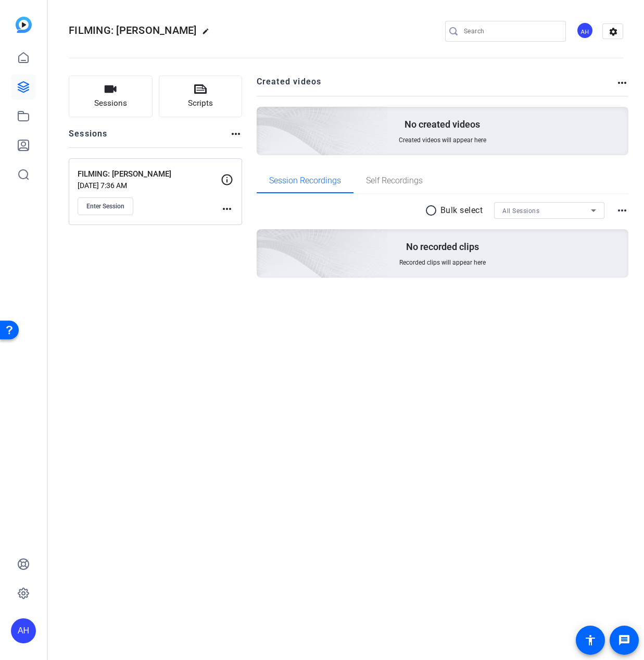 This screenshot has height=660, width=644. What do you see at coordinates (585, 30) in the screenshot?
I see `ngx-avatar: Addie Hackshaw` at bounding box center [585, 30].